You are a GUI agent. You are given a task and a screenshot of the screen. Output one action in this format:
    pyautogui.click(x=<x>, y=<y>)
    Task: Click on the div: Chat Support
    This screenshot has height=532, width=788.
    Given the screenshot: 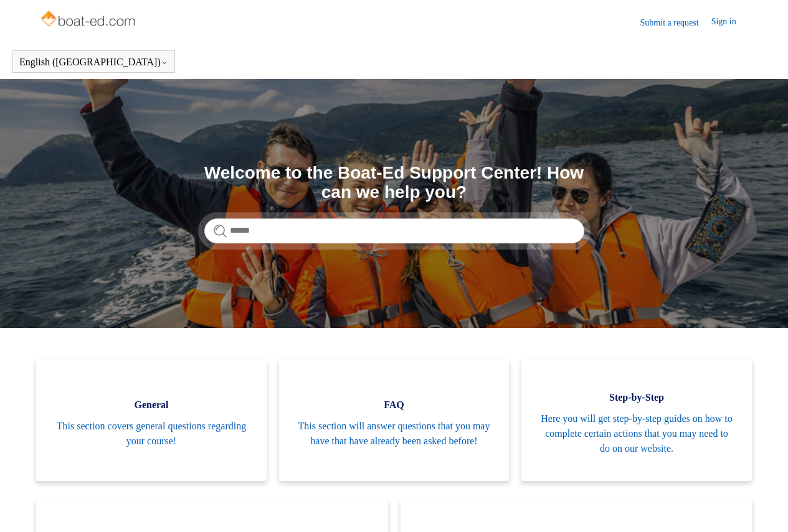 What is the action you would take?
    pyautogui.click(x=743, y=507)
    